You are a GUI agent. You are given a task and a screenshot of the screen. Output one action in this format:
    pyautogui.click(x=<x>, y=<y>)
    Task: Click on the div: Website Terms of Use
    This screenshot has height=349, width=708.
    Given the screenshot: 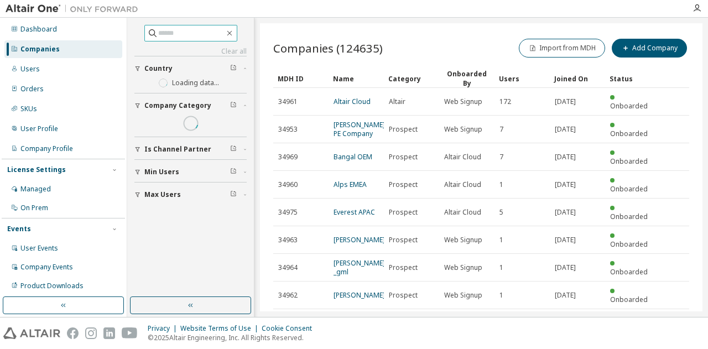 What is the action you would take?
    pyautogui.click(x=221, y=329)
    